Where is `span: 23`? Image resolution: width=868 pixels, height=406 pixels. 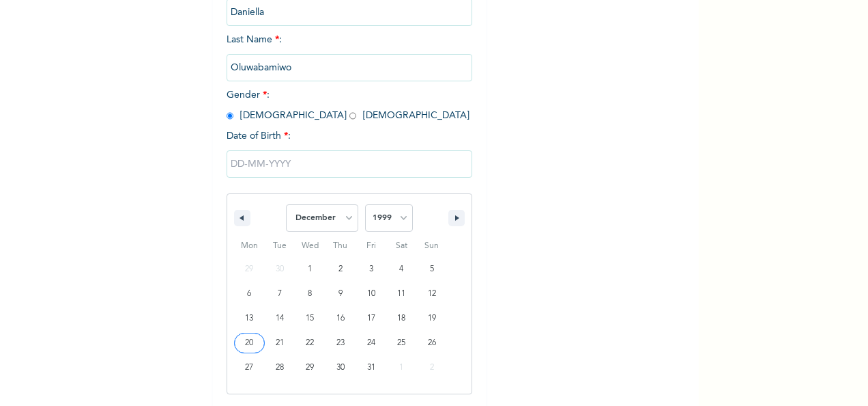
span: 23 is located at coordinates (340, 343).